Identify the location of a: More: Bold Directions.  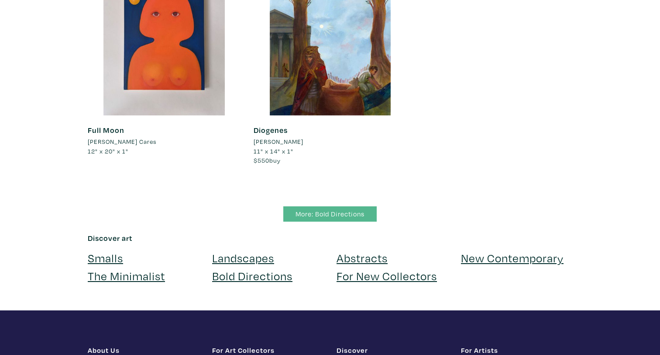
(330, 213).